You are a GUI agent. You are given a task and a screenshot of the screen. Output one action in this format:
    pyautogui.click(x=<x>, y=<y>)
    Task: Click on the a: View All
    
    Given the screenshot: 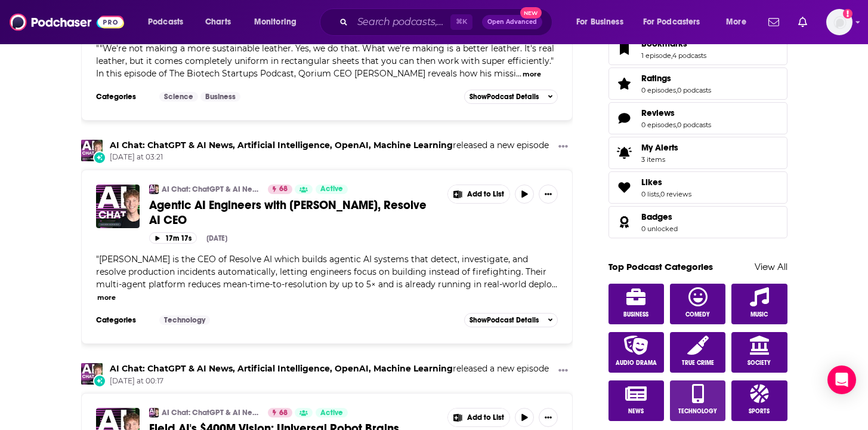 What is the action you would take?
    pyautogui.click(x=771, y=266)
    